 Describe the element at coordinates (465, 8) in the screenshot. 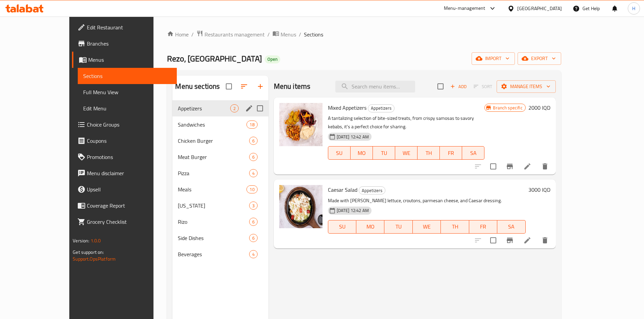

I see `div: Menu-management` at that location.